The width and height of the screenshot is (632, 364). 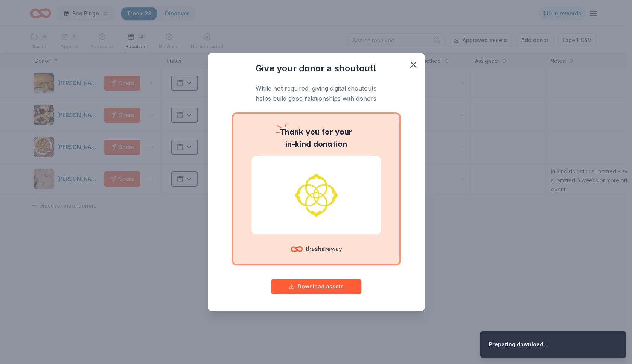 What do you see at coordinates (316, 68) in the screenshot?
I see `h3: Give your donor a shoutout!` at bounding box center [316, 68].